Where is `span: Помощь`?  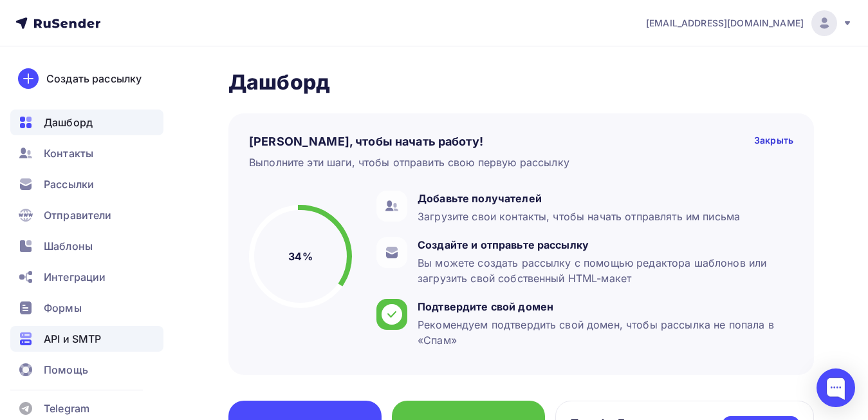 span: Помощь is located at coordinates (65, 370).